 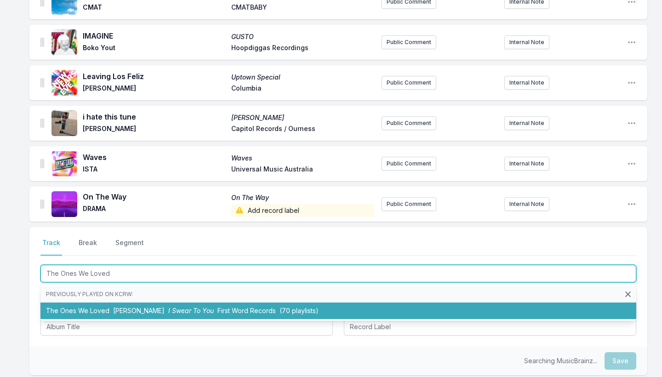 What do you see at coordinates (339, 294) in the screenshot?
I see `li: Previously played on KCRW:` at bounding box center [339, 294].